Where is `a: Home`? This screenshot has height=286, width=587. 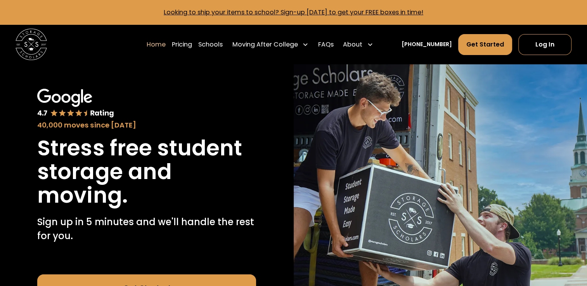
a: Home is located at coordinates (156, 45).